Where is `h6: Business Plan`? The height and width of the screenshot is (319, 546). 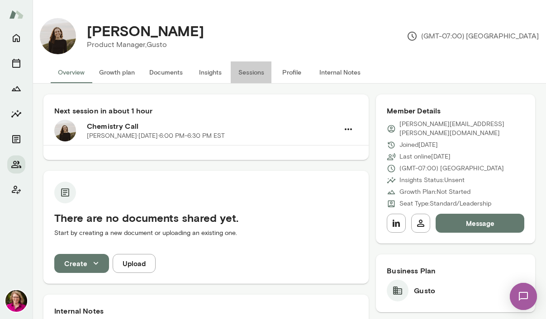 h6: Business Plan is located at coordinates (456, 271).